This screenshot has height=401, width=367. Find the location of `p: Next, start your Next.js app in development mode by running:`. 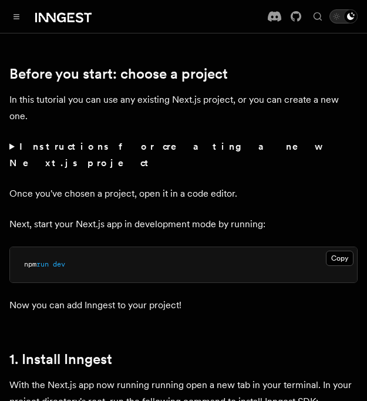

p: Next, start your Next.js app in development mode by running: is located at coordinates (183, 225).